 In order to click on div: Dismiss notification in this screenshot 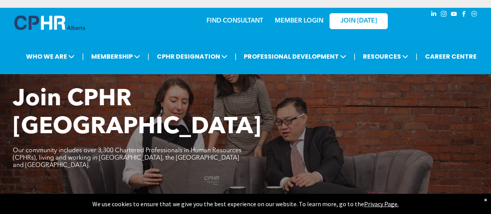, I will do `click(486, 200)`.